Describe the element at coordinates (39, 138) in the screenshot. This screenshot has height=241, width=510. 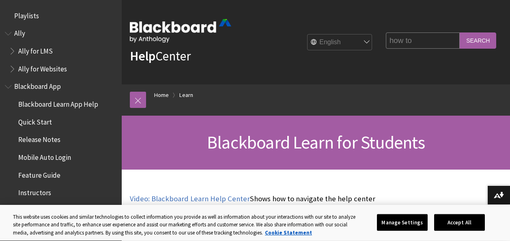
I see `span: Release Notes` at that location.